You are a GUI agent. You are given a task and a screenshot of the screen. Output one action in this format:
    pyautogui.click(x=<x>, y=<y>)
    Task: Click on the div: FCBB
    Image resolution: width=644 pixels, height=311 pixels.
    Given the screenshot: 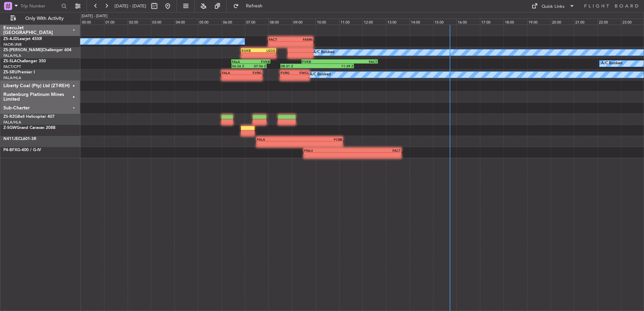 What is the action you would take?
    pyautogui.click(x=321, y=139)
    